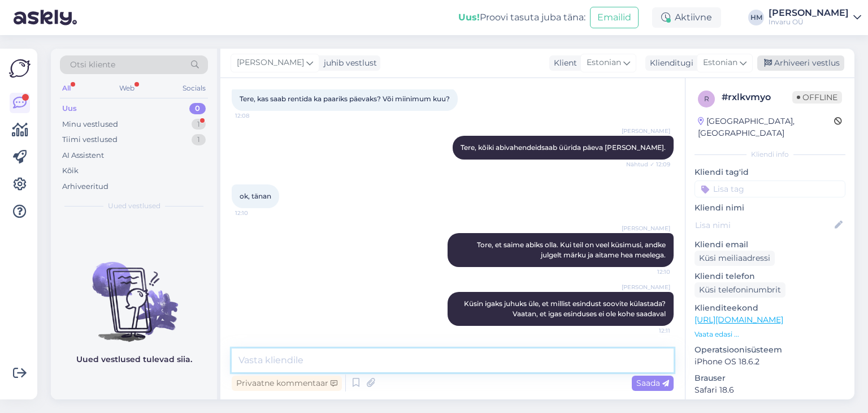 This screenshot has width=868, height=413. What do you see at coordinates (522, 17) in the screenshot?
I see `div: Proovi tasuta juba täna:` at bounding box center [522, 17].